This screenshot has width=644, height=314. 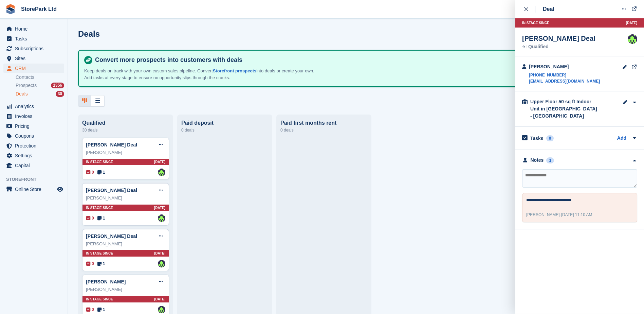 I want to click on a: Add, so click(x=622, y=138).